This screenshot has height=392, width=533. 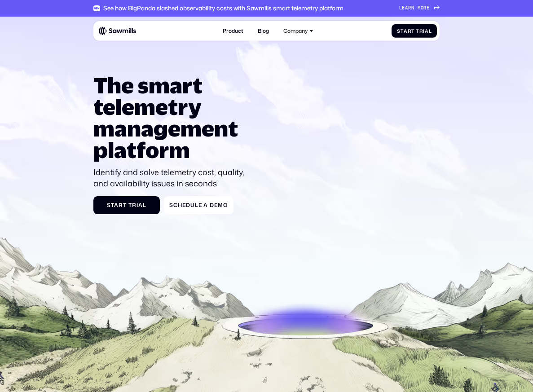 I want to click on div: Company, so click(x=296, y=31).